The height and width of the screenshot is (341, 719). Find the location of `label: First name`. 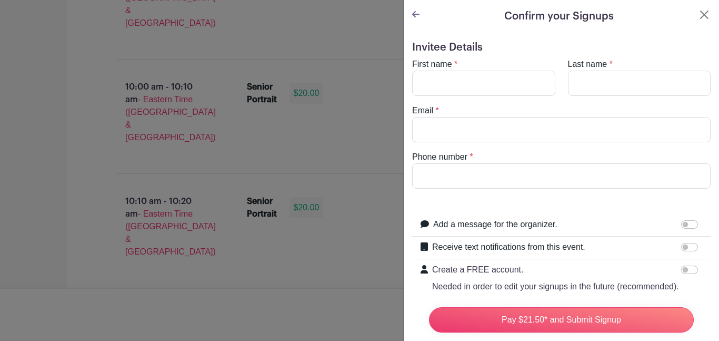

label: First name is located at coordinates (432, 64).